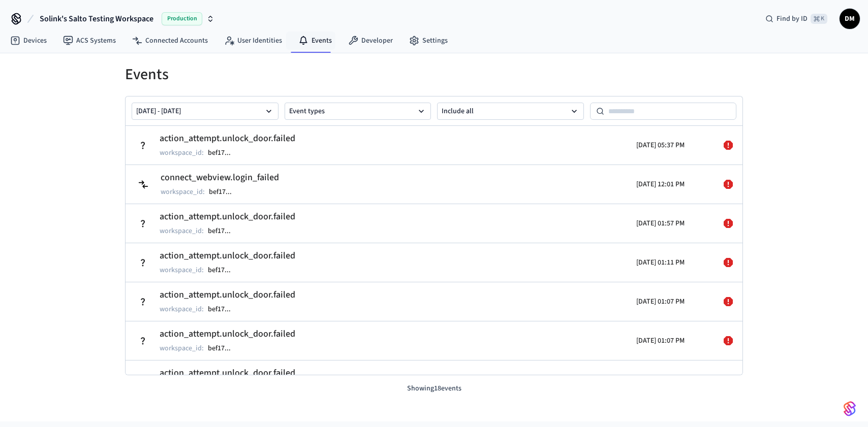 The height and width of the screenshot is (427, 868). What do you see at coordinates (850, 19) in the screenshot?
I see `span: DM` at bounding box center [850, 19].